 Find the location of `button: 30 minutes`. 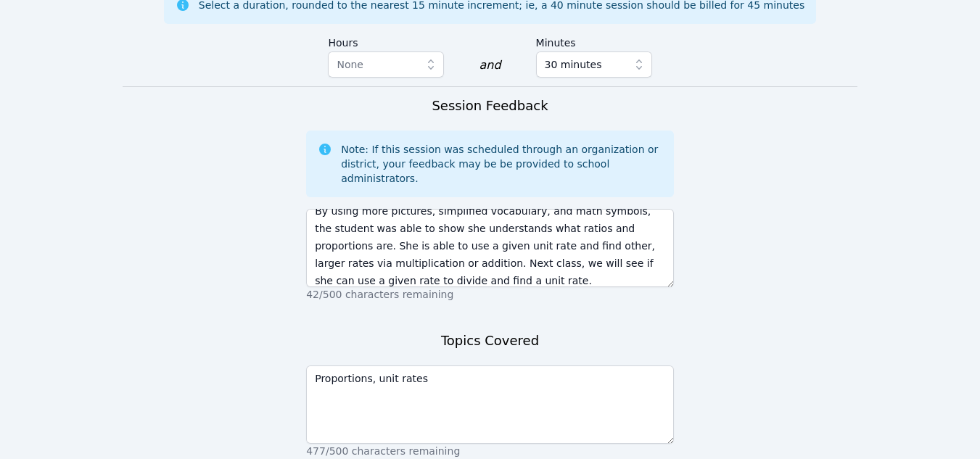

button: 30 minutes is located at coordinates (594, 64).